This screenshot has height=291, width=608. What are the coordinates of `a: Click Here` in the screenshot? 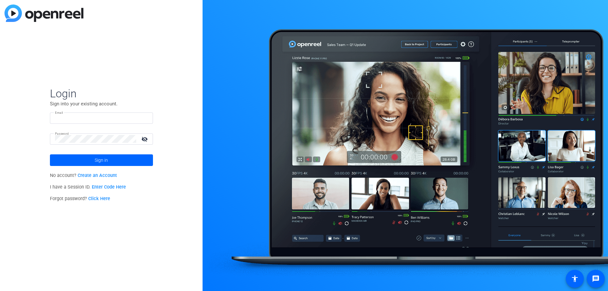 It's located at (99, 199).